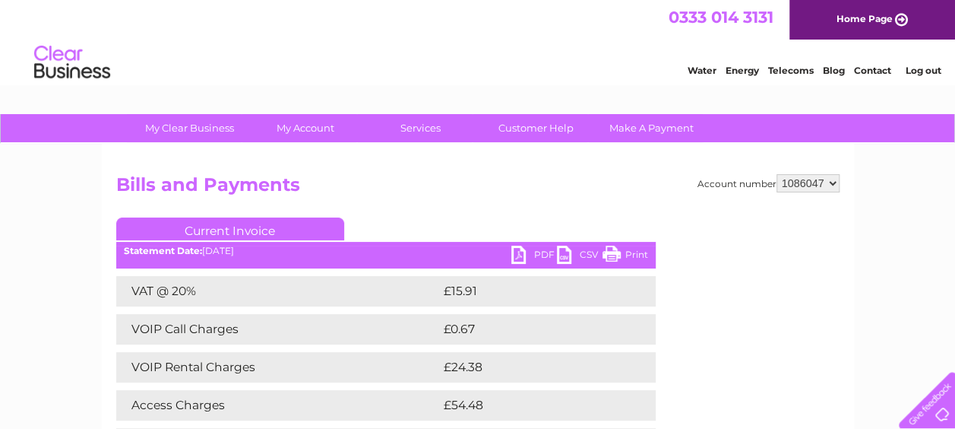  What do you see at coordinates (72, 62) in the screenshot?
I see `img: logo.png` at bounding box center [72, 62].